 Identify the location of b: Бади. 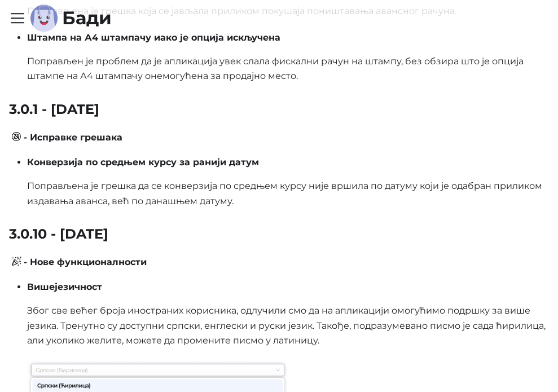
(87, 18).